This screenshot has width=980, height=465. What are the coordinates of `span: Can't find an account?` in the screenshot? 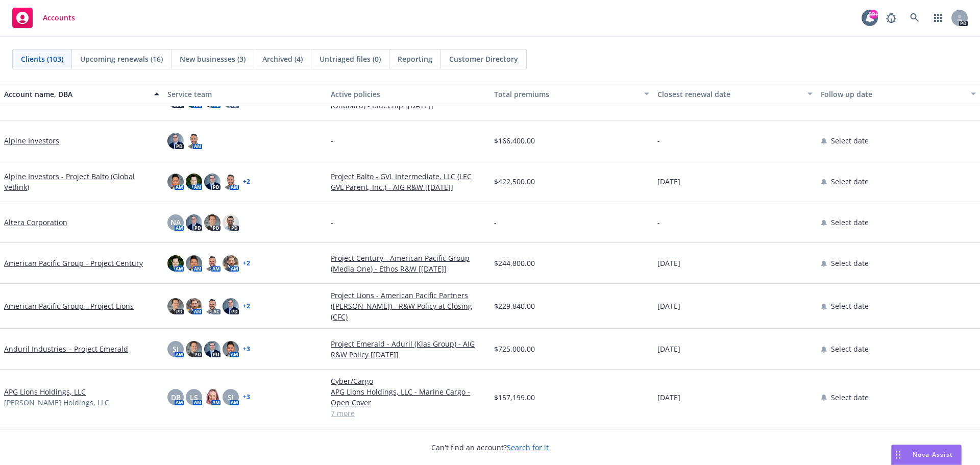 It's located at (490, 448).